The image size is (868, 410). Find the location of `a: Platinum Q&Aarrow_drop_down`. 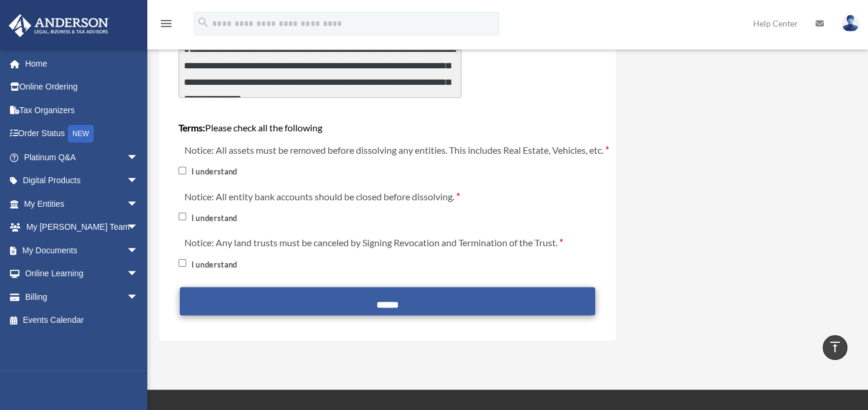

a: Platinum Q&Aarrow_drop_down is located at coordinates (82, 157).